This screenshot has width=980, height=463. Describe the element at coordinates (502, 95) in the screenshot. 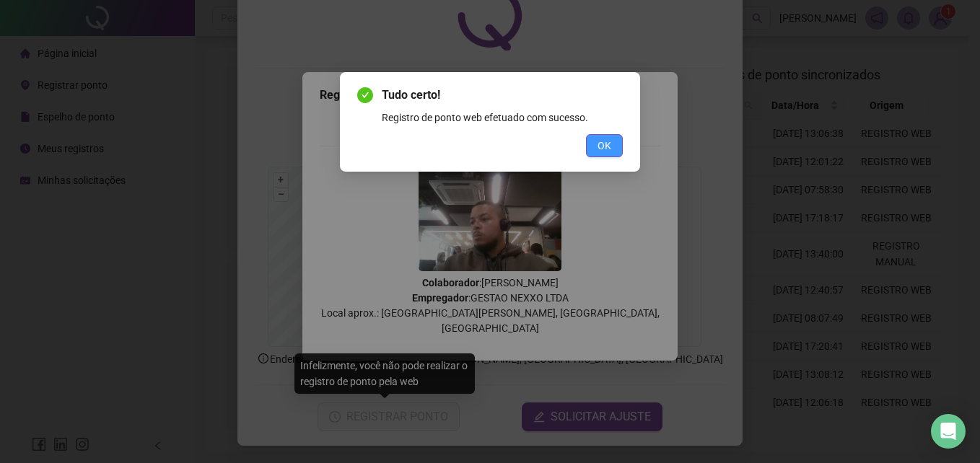

I see `span: Tudo certo!` at that location.